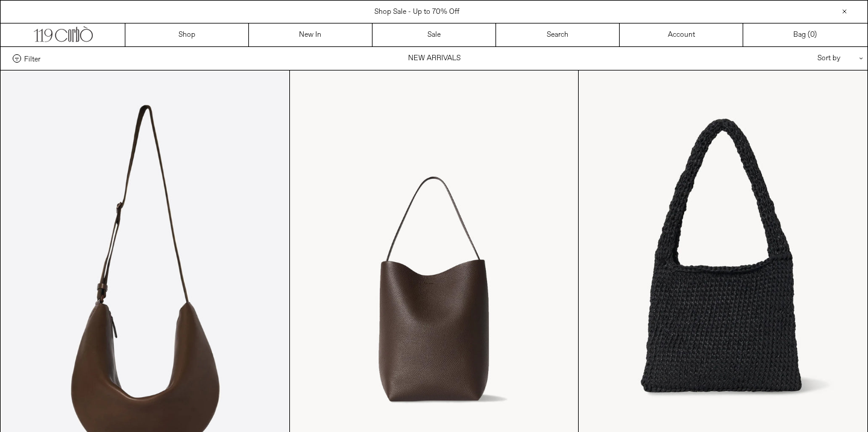  I want to click on a: Search, so click(558, 35).